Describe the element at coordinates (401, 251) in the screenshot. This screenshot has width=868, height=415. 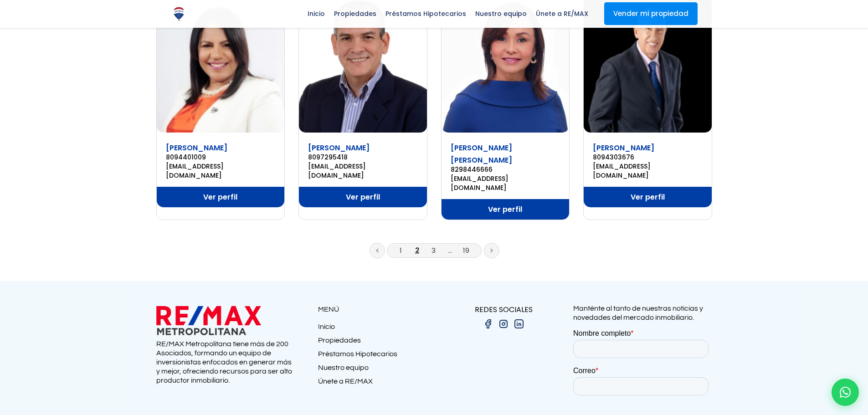
I see `a: 1` at that location.